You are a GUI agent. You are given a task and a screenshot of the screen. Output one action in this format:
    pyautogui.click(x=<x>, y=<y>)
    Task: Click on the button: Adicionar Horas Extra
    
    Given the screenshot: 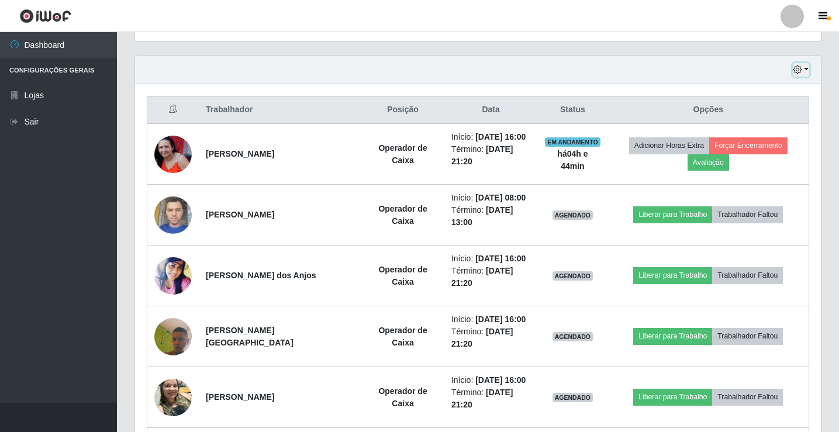 What is the action you would take?
    pyautogui.click(x=669, y=146)
    